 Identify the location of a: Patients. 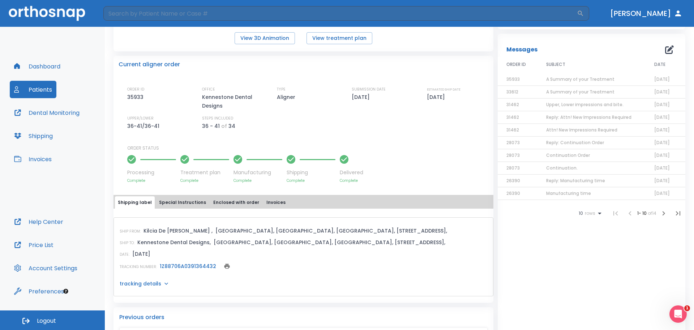
(33, 89).